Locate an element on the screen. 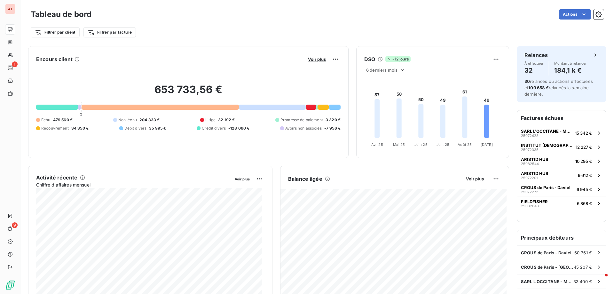 The width and height of the screenshot is (614, 294). span: Échu is located at coordinates (46, 120).